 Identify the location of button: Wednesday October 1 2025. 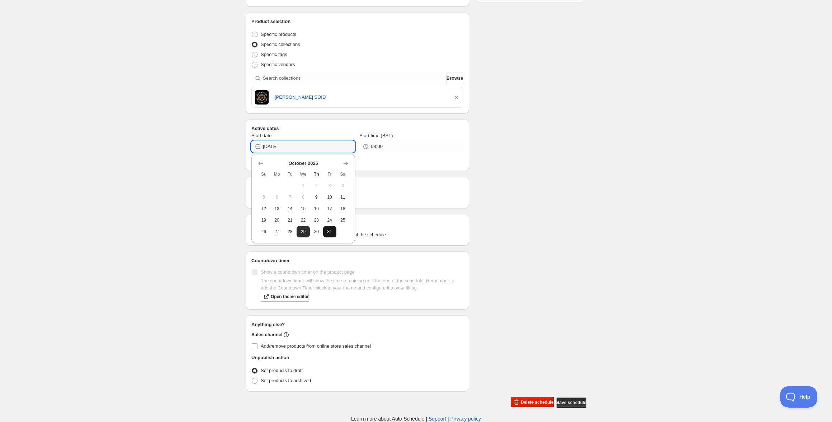
(303, 185).